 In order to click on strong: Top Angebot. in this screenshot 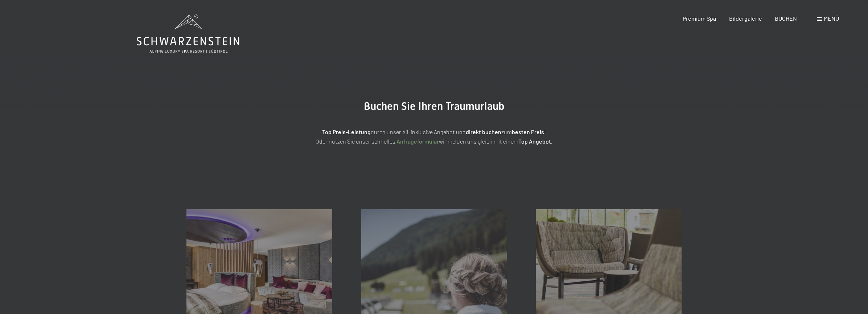, I will do `click(536, 141)`.